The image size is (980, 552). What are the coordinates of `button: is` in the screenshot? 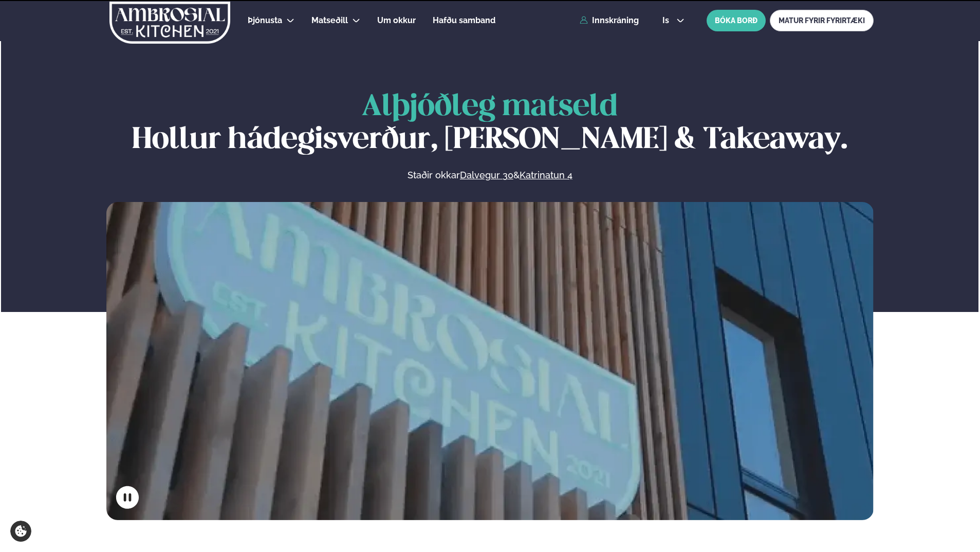 It's located at (673, 21).